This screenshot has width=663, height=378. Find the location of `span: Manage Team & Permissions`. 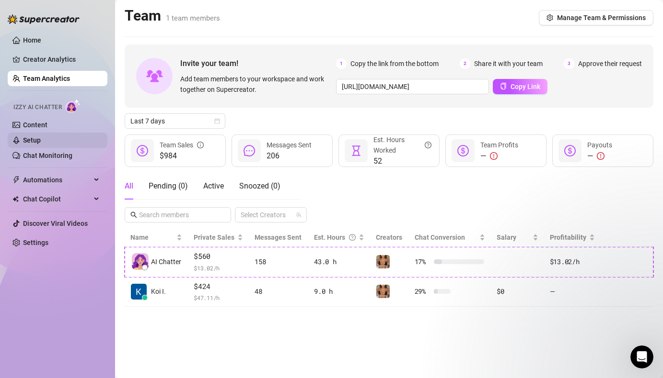

span: Manage Team & Permissions is located at coordinates (601, 18).